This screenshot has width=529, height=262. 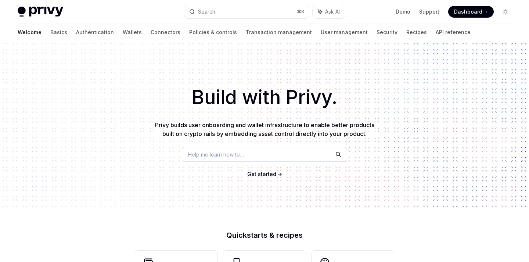 I want to click on a: API reference, so click(x=453, y=32).